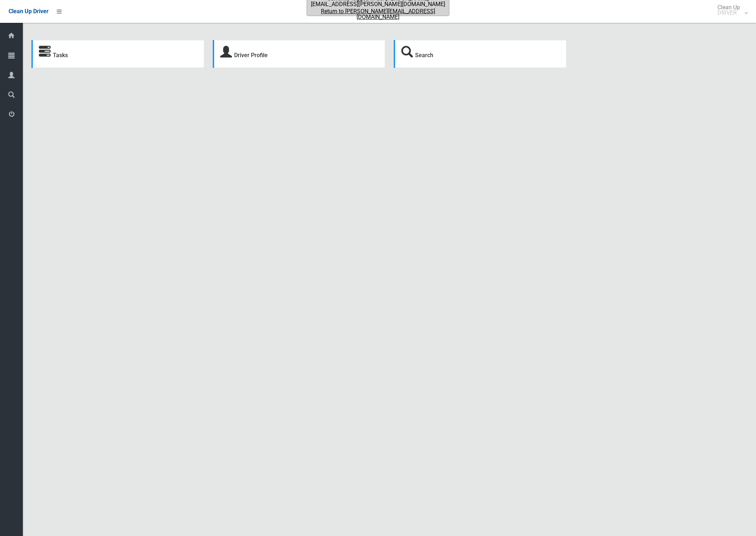 The height and width of the screenshot is (536, 756). What do you see at coordinates (28, 12) in the screenshot?
I see `a: Clean Up Driver` at bounding box center [28, 12].